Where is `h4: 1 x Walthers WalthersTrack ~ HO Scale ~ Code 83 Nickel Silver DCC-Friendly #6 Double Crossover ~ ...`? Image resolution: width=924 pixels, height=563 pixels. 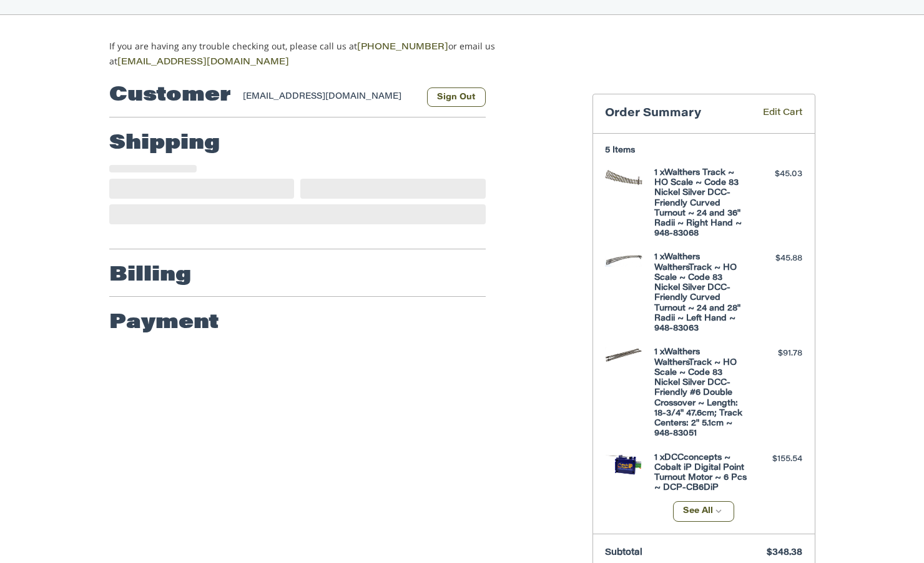
h4: 1 x Walthers WalthersTrack ~ HO Scale ~ Code 83 Nickel Silver DCC-Friendly #6 Double Crossover ~ ... is located at coordinates (702, 393).